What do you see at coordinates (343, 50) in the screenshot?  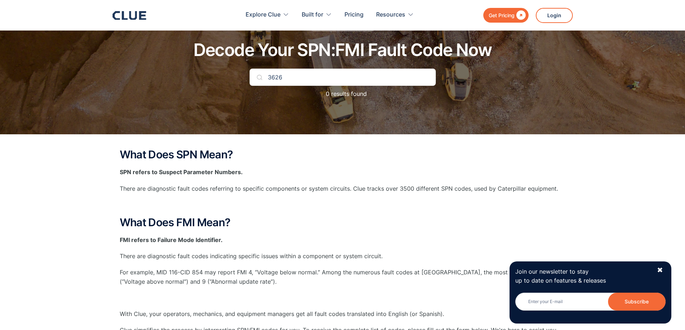 I see `h1: Decode Your SPN:FMI Fault Code Now` at bounding box center [343, 50].